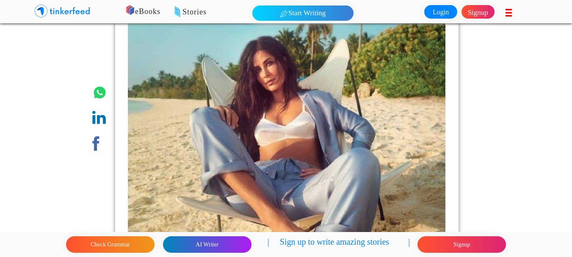 The image size is (572, 257). I want to click on button: AI Writer, so click(207, 244).